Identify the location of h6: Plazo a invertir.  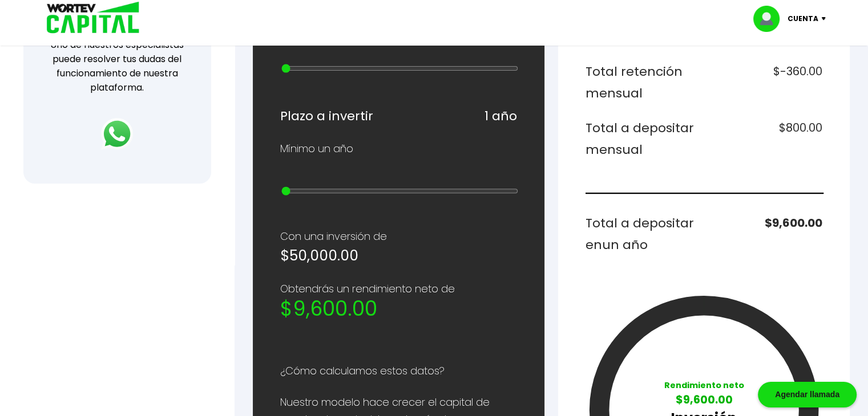
(326, 116).